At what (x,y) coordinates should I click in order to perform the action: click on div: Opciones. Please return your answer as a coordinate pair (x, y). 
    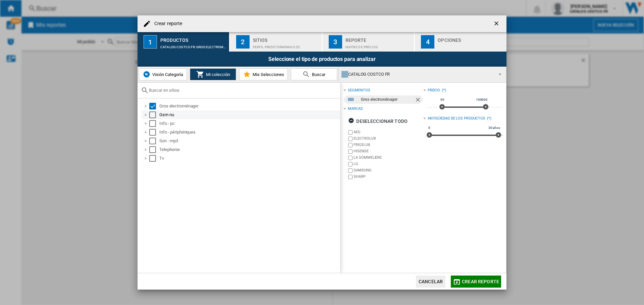
    Looking at the image, I should click on (470, 38).